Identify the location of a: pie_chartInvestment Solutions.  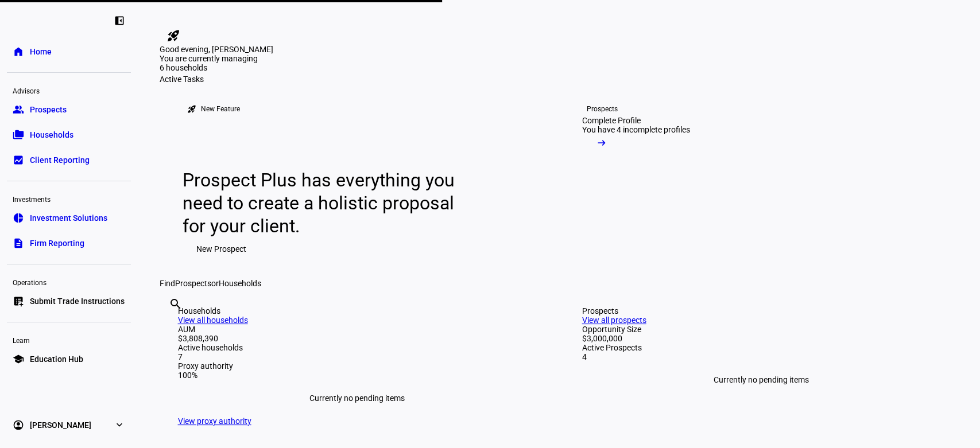
(69, 218).